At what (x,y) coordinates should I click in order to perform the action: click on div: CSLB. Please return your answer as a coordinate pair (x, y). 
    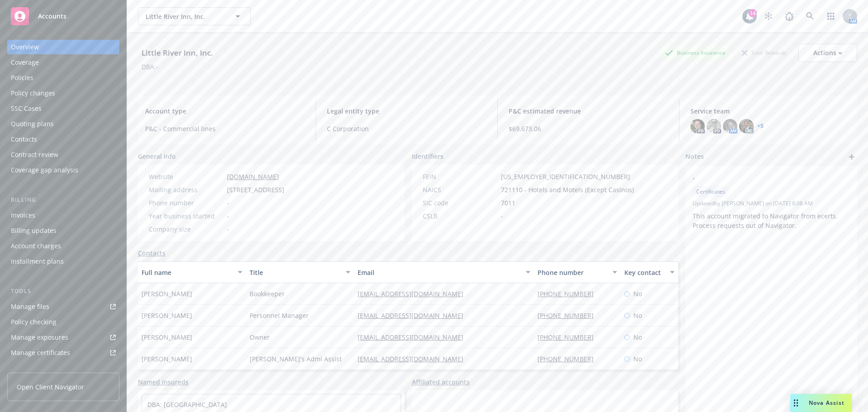
    Looking at the image, I should click on (460, 215).